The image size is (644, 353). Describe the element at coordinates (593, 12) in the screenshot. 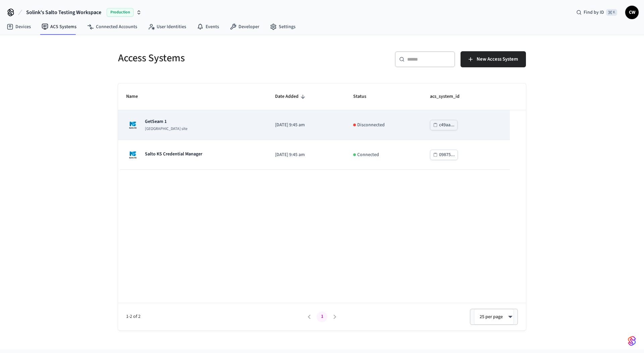

I see `span: Find by ID` at that location.